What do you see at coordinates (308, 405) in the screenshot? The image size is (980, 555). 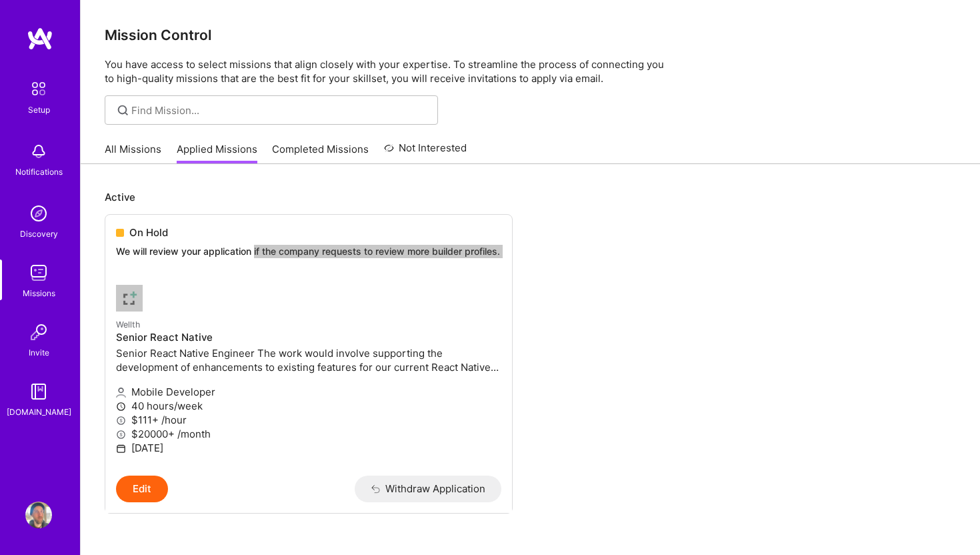 I see `p: 40 hours/week` at bounding box center [308, 405].